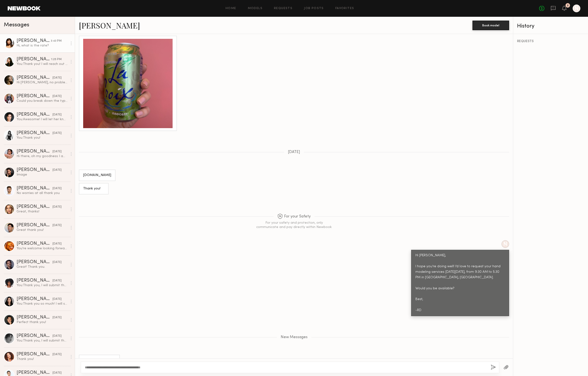 The width and height of the screenshot is (588, 376). I want to click on div: REQUESTS, so click(551, 41).